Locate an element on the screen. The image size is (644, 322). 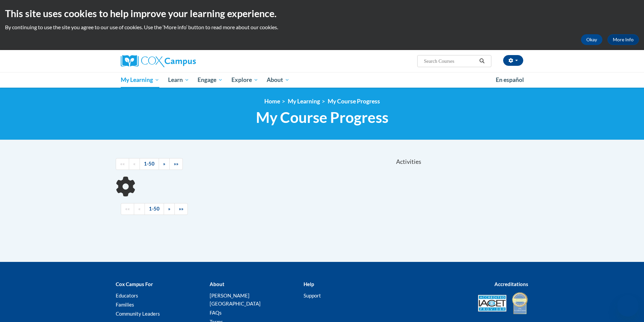
span: About is located at coordinates (278, 80).